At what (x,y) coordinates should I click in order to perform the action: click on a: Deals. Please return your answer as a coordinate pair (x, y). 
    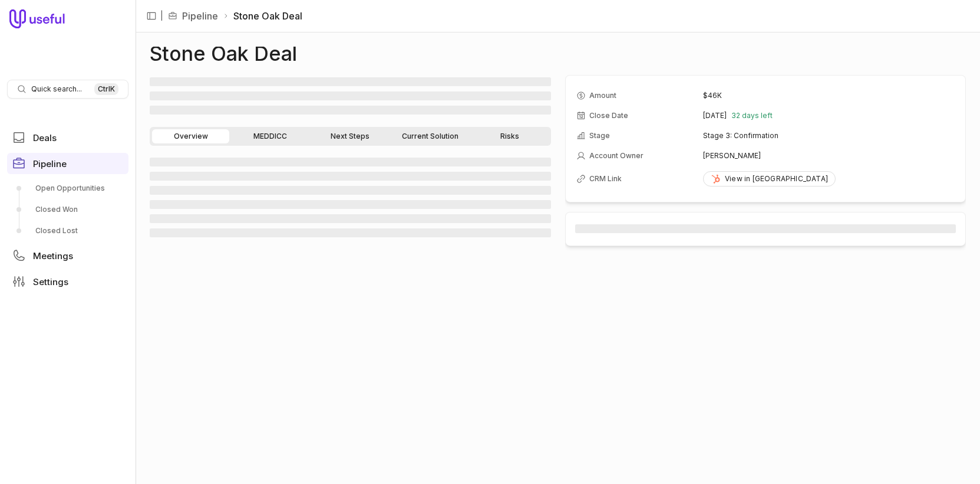
    Looking at the image, I should click on (68, 138).